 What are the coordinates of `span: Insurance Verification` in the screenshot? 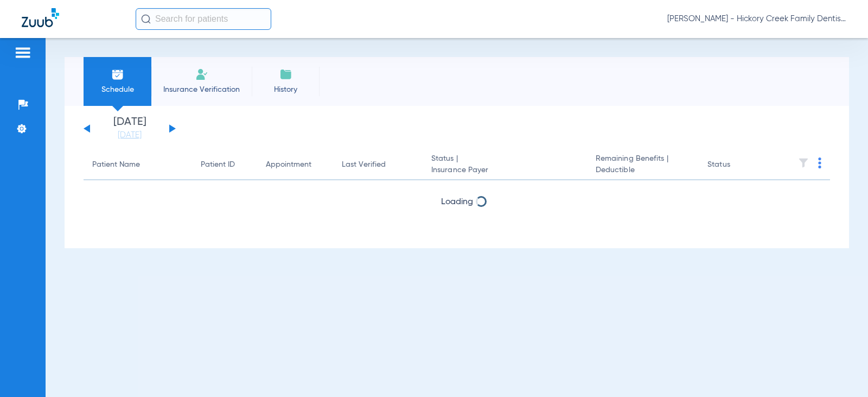 It's located at (201, 89).